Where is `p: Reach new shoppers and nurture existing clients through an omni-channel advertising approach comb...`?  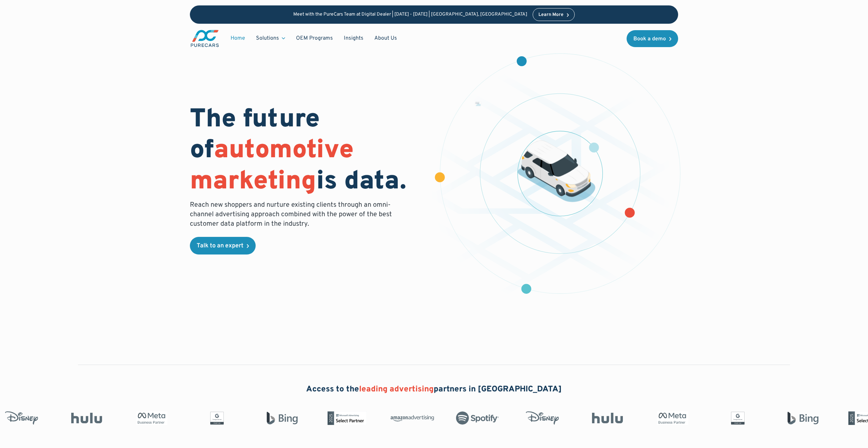 p: Reach new shoppers and nurture existing clients through an omni-channel advertising approach comb... is located at coordinates (293, 214).